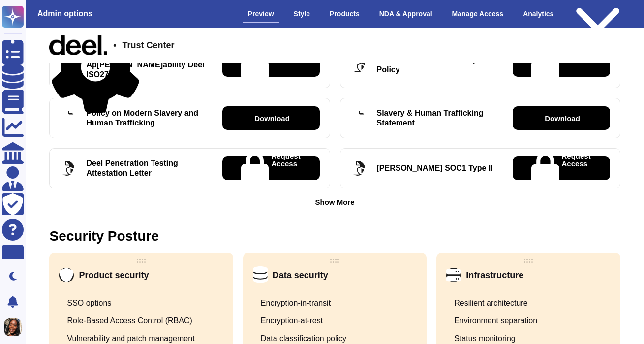 Image resolution: width=644 pixels, height=344 pixels. Describe the element at coordinates (65, 13) in the screenshot. I see `h3: Admin options` at that location.